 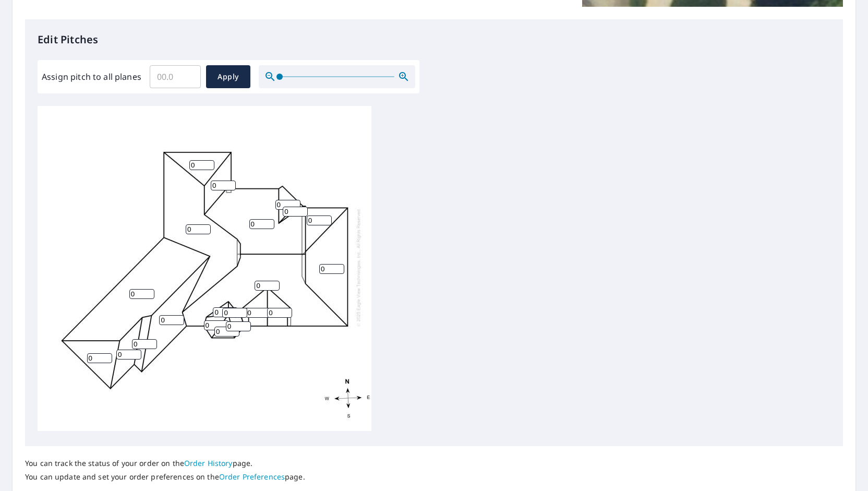 I want to click on p: You can track the status of your order on the page., so click(x=165, y=463).